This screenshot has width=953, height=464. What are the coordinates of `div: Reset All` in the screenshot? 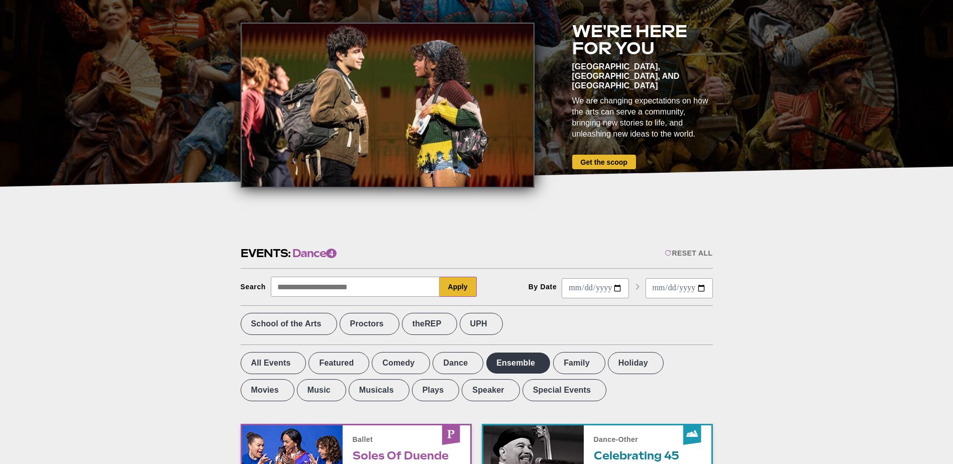 It's located at (688, 253).